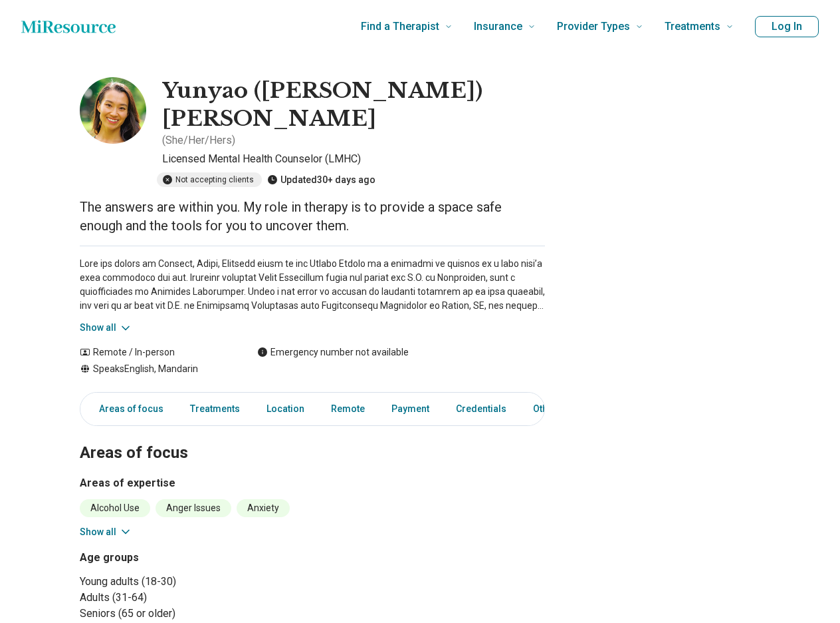  I want to click on p: Licensed Mental Health Counselor (LMHC), so click(354, 159).